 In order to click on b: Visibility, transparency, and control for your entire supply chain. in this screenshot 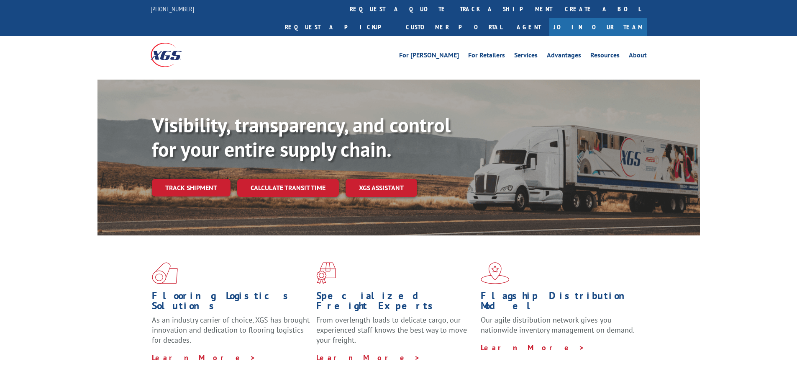, I will do `click(301, 137)`.